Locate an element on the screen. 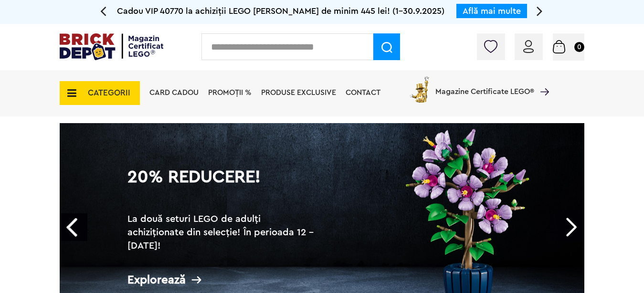  h1: 20% Reducere! is located at coordinates (223, 186).